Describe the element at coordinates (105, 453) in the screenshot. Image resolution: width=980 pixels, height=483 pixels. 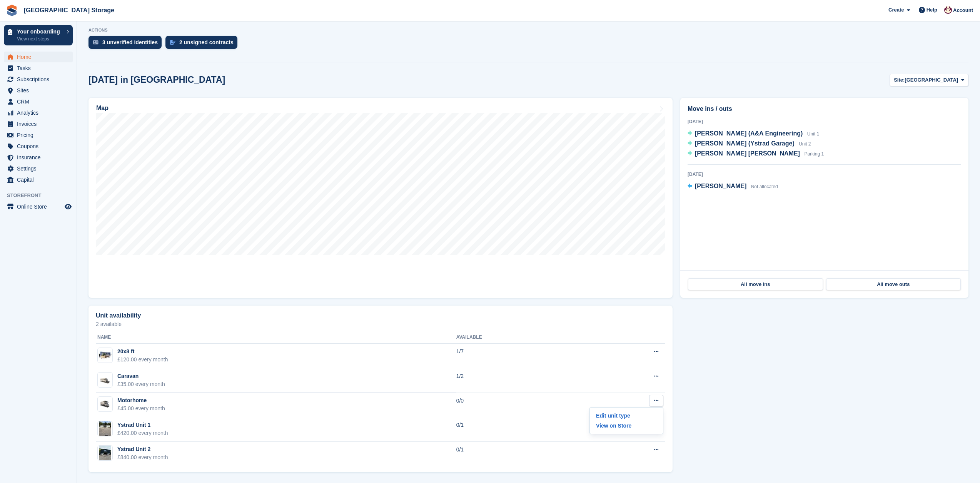
I see `img: IMG_0056.jpeg` at that location.